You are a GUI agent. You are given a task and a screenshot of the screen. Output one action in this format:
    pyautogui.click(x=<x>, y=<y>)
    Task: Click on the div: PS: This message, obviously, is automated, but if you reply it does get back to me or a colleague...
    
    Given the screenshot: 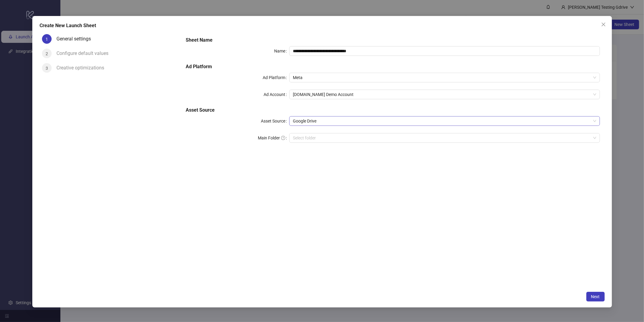 What is the action you would take?
    pyautogui.click(x=52, y=166)
    